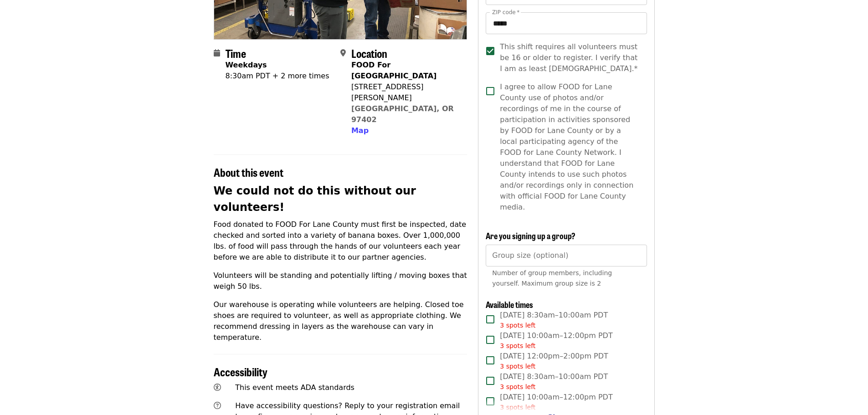 The image size is (868, 415). I want to click on span: About this event, so click(248, 172).